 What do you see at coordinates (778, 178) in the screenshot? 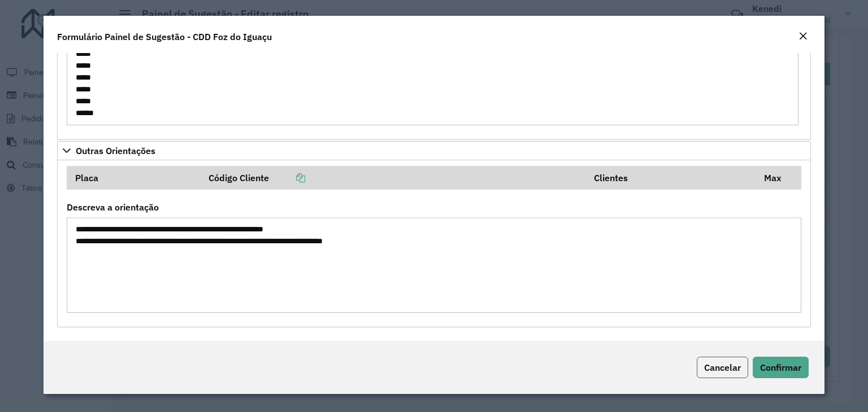
I see `th: Max` at bounding box center [778, 178].